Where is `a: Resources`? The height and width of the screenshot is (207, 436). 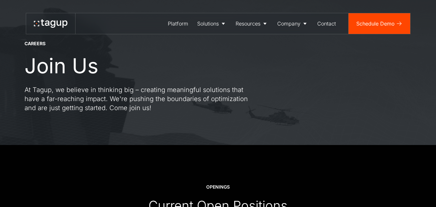 a: Resources is located at coordinates (252, 24).